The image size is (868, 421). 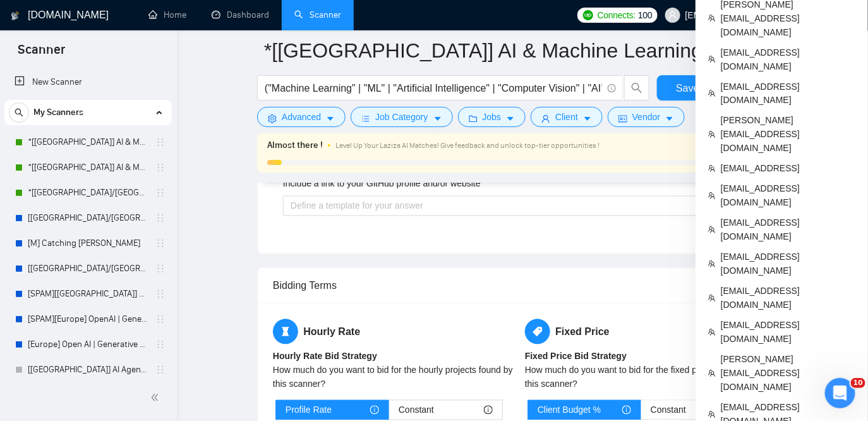 What do you see at coordinates (522, 206) in the screenshot?
I see `textarea: Include a link to your GitHub profile and/or website` at bounding box center [522, 206].